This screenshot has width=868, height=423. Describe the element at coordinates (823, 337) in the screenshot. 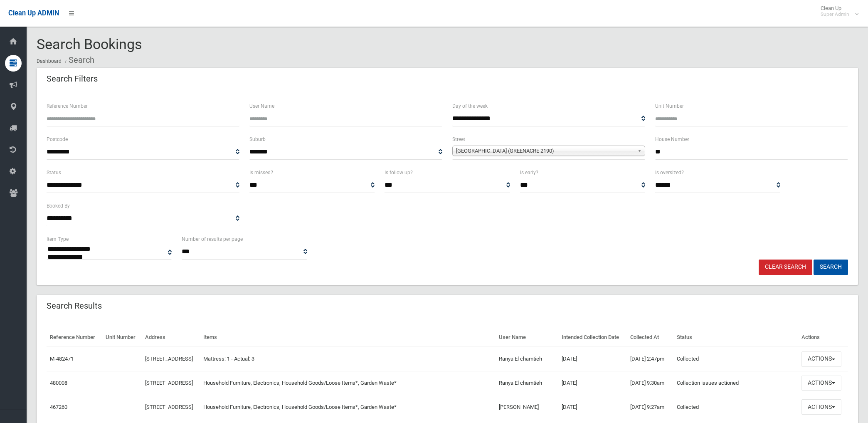

I see `th: Actions` at that location.